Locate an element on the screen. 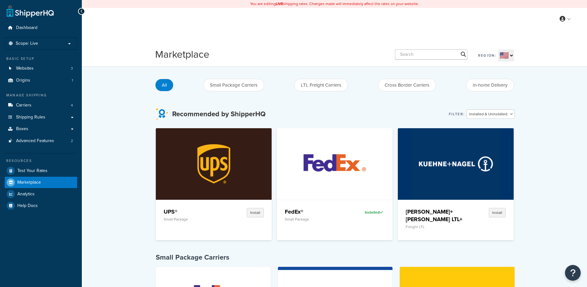  li: Dashboard is located at coordinates (41, 28).